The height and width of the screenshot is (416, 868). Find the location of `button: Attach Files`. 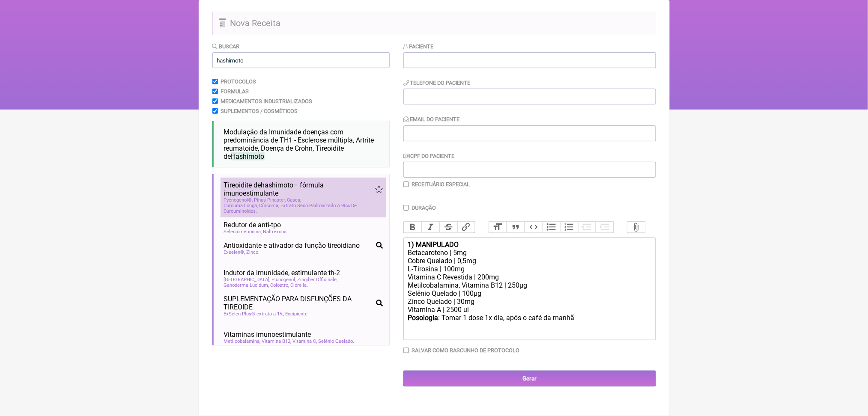

button: Attach Files is located at coordinates (636, 228).